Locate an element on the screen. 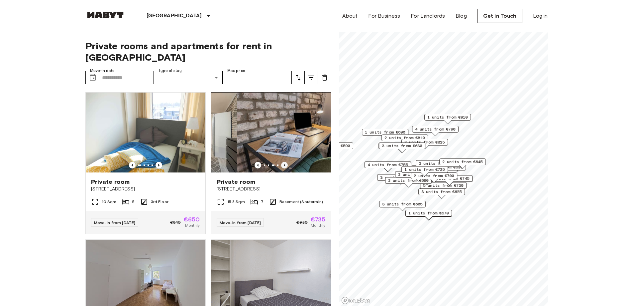  img: Marketing picture of unit DE-02-004-006-05HF is located at coordinates (297, 132).